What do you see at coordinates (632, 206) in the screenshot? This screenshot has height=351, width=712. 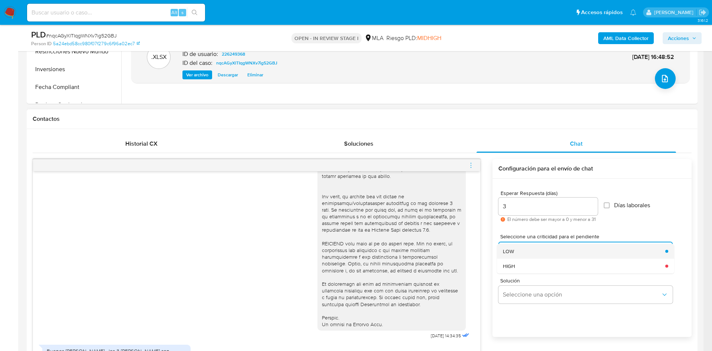 I see `span: Días laborales` at bounding box center [632, 206].